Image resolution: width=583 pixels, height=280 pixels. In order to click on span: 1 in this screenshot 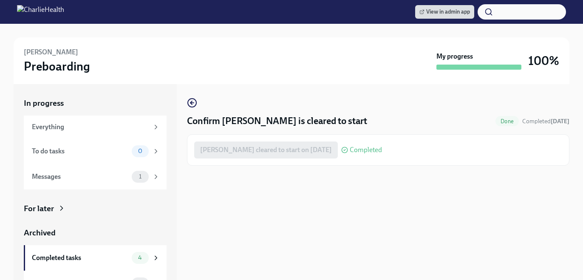, I will do `click(140, 176)`.